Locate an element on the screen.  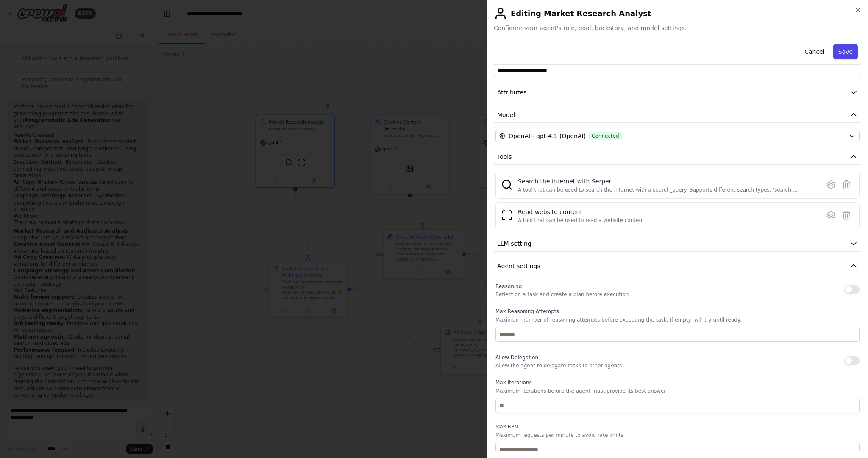
span: Configure your agent's role, goal, backstory, and model settings. is located at coordinates (677, 28).